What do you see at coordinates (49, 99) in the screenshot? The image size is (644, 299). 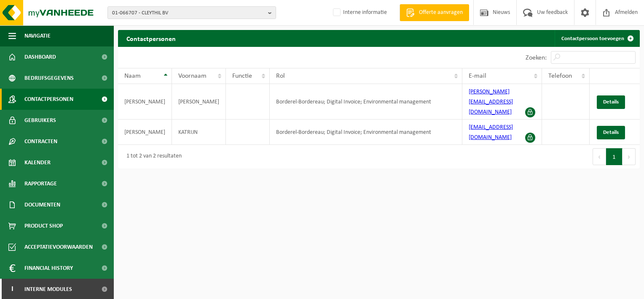 I see `span: Contactpersonen` at bounding box center [49, 99].